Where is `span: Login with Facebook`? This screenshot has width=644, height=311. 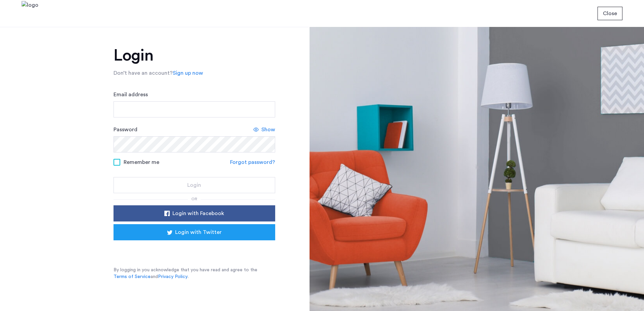
span: Login with Facebook is located at coordinates (198, 213).